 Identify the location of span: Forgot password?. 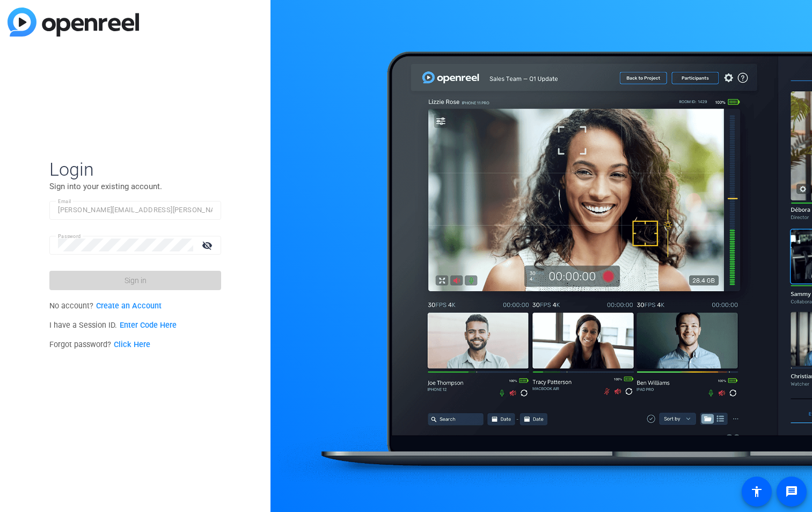
(100, 344).